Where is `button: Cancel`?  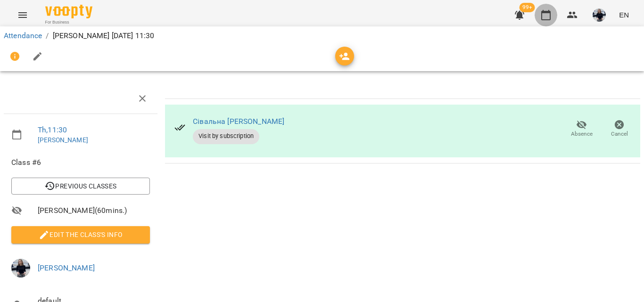
button: Cancel is located at coordinates (620, 129).